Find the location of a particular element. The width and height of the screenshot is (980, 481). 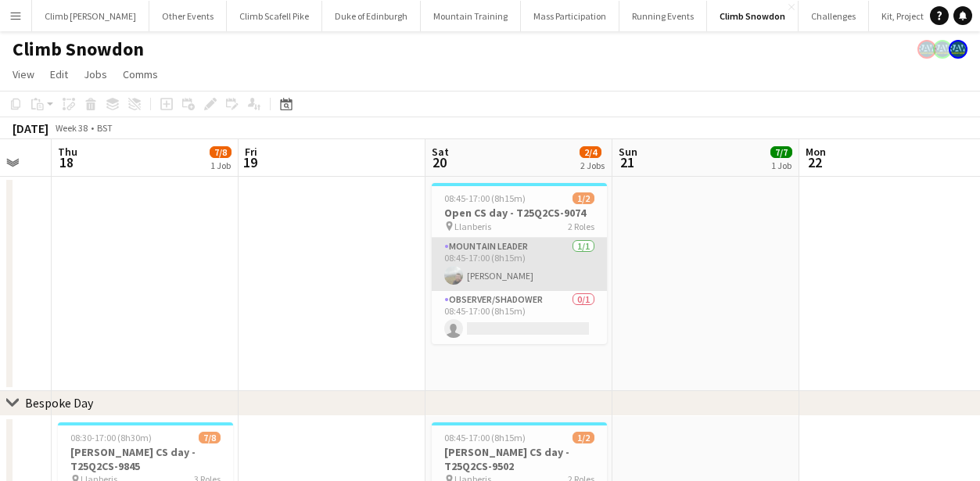

div: 2 Jobs is located at coordinates (592, 165).